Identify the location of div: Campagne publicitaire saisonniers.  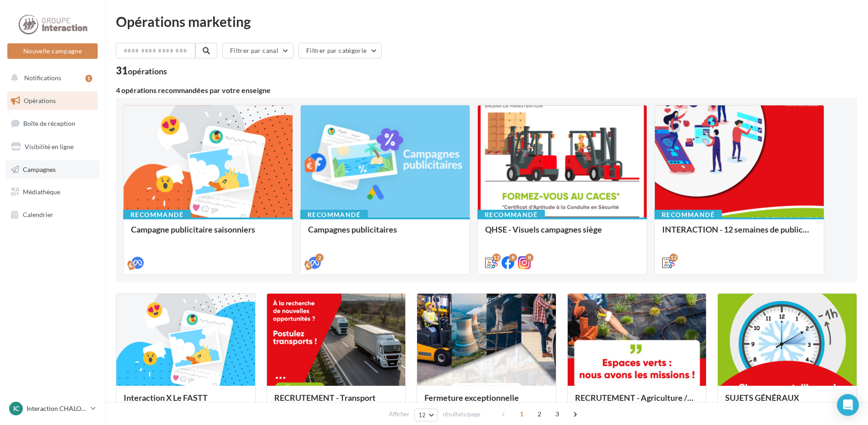
(208, 234).